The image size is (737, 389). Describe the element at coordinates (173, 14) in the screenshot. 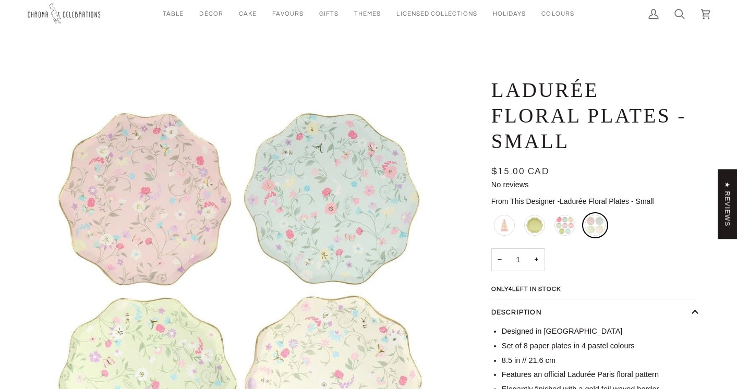

I see `span: Table` at that location.